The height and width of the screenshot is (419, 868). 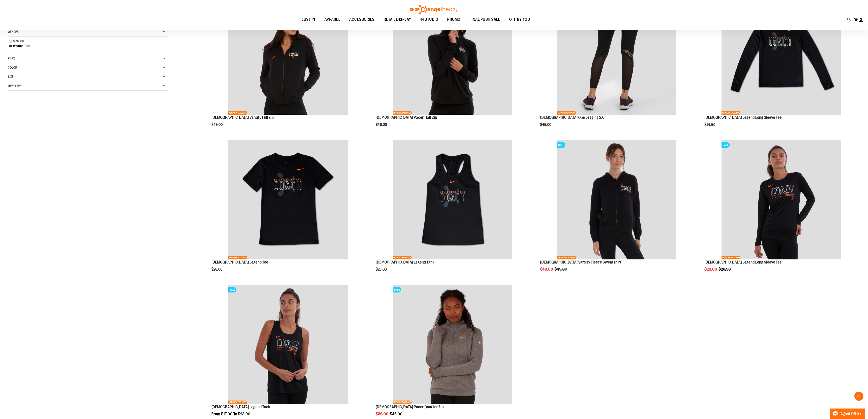 I want to click on span: Price, so click(x=12, y=58).